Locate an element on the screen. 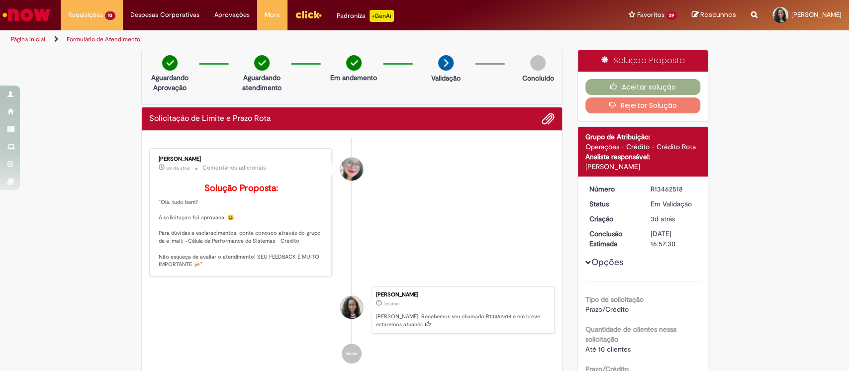 The width and height of the screenshot is (849, 371). div: Analista responsável: is located at coordinates (642, 157).